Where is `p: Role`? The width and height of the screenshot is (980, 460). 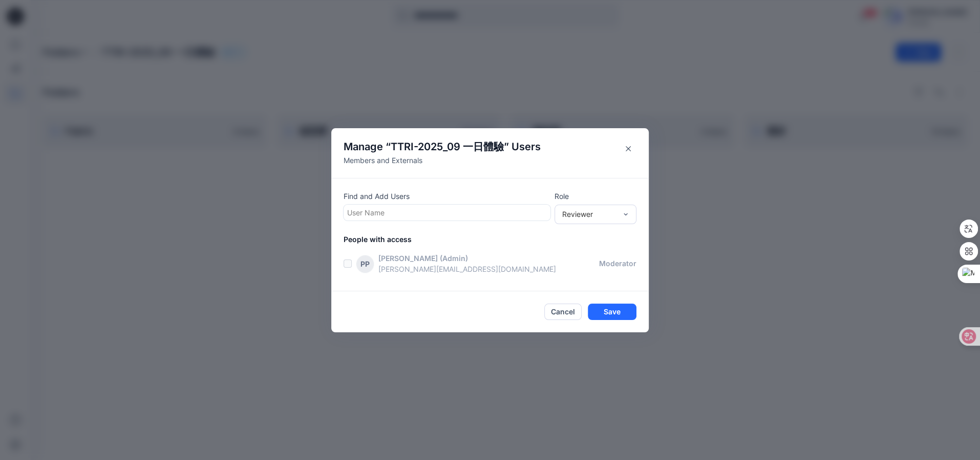
p: Role is located at coordinates (595, 196).